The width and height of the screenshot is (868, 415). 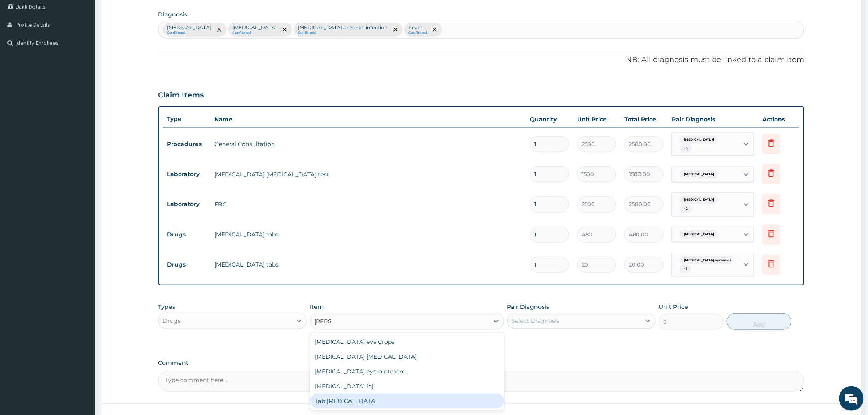 I want to click on div: Minimize live chat window, so click(x=145, y=14).